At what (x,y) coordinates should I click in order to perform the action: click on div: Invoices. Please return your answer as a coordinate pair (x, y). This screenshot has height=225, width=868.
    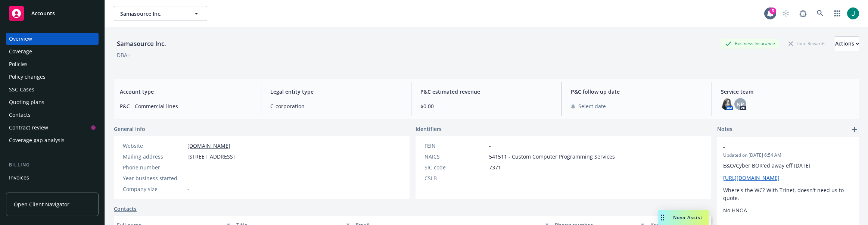
    Looking at the image, I should click on (19, 177).